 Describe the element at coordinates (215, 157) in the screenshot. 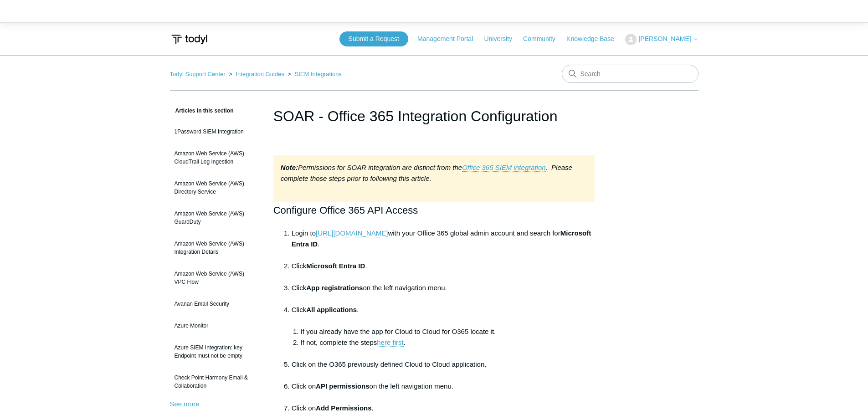

I see `a: Amazon Web Service (AWS) CloudTrail Log Ingestion` at that location.